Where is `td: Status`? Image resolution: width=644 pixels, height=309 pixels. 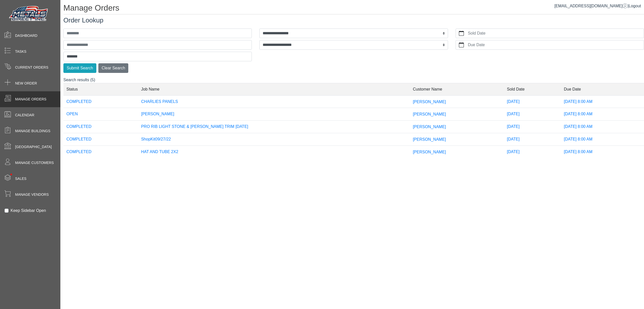 td: Status is located at coordinates (100, 89).